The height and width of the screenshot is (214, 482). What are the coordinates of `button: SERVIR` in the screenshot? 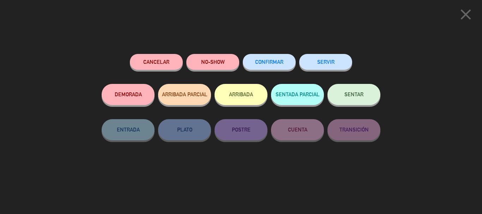 It's located at (325, 62).